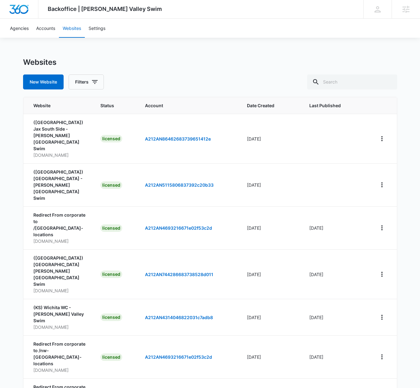 This screenshot has width=420, height=388. Describe the element at coordinates (72, 28) in the screenshot. I see `a: Websites` at that location.